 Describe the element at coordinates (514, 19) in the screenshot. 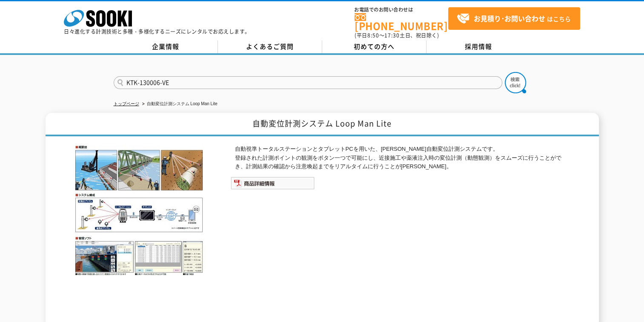

I see `a: お見積り･お問い合わせはこちら` at that location.